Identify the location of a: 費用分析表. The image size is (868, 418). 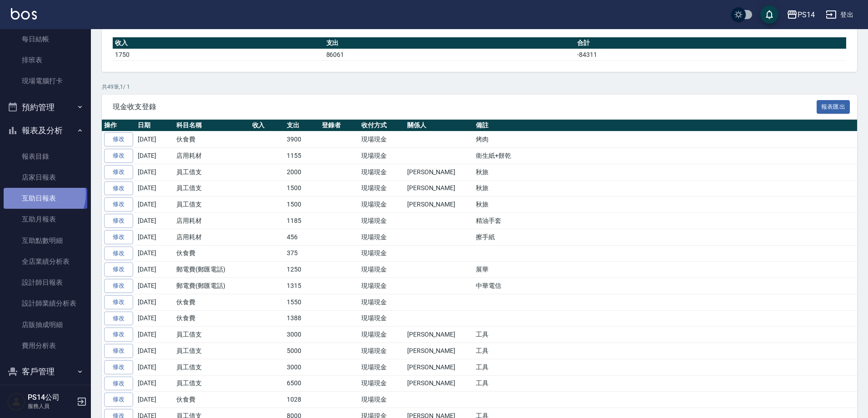
(45, 345).